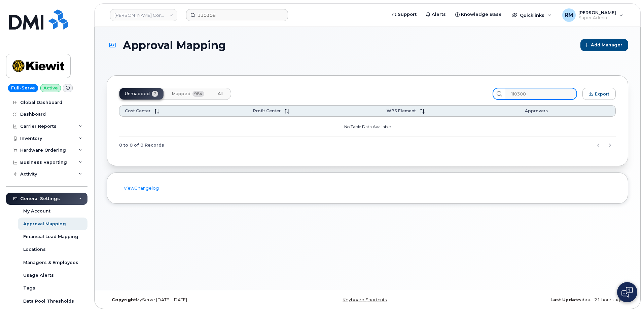 This screenshot has width=644, height=309. Describe the element at coordinates (181, 94) in the screenshot. I see `span: Mapped` at that location.